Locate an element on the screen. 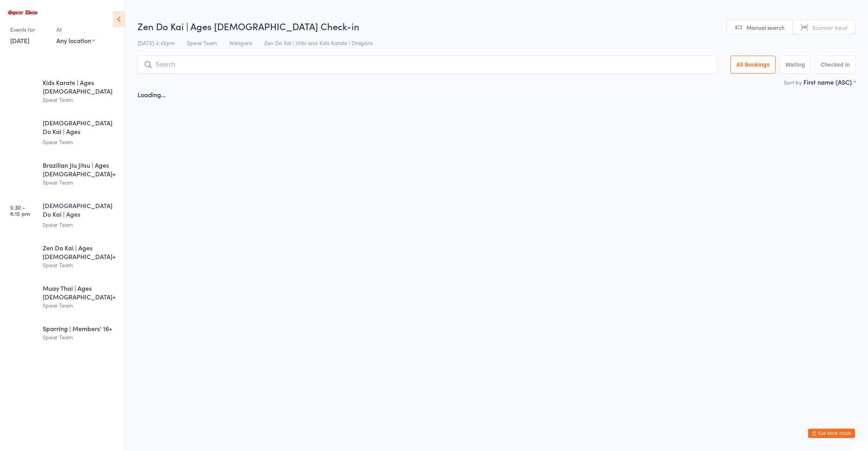 The height and width of the screenshot is (451, 868). time: 7:30 - 8:00 pm is located at coordinates (21, 333).